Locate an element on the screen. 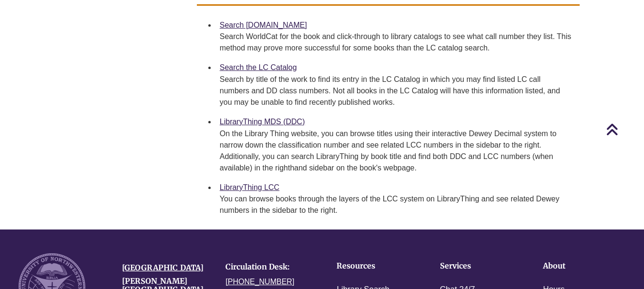  a: Back to Top is located at coordinates (624, 129).